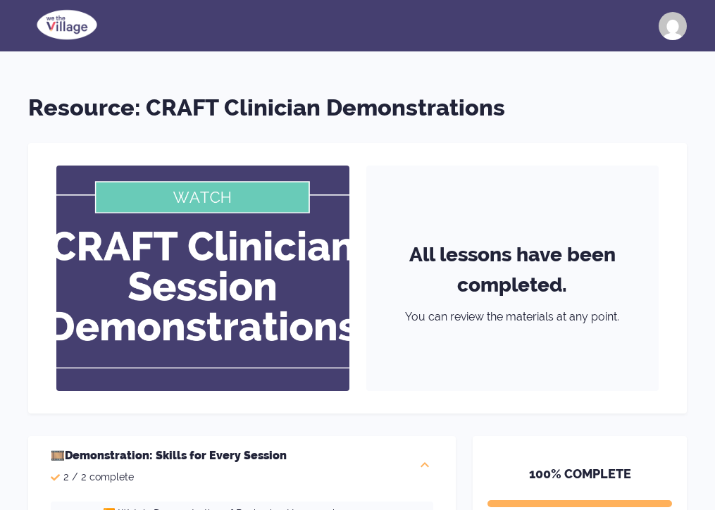  Describe the element at coordinates (67, 25) in the screenshot. I see `img: school logo` at that location.